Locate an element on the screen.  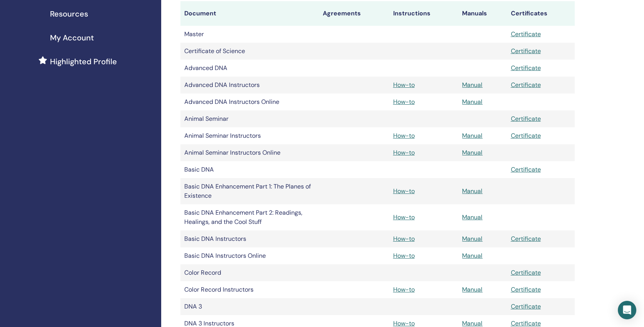
td: Advanced DNA Instructors is located at coordinates (249, 85).